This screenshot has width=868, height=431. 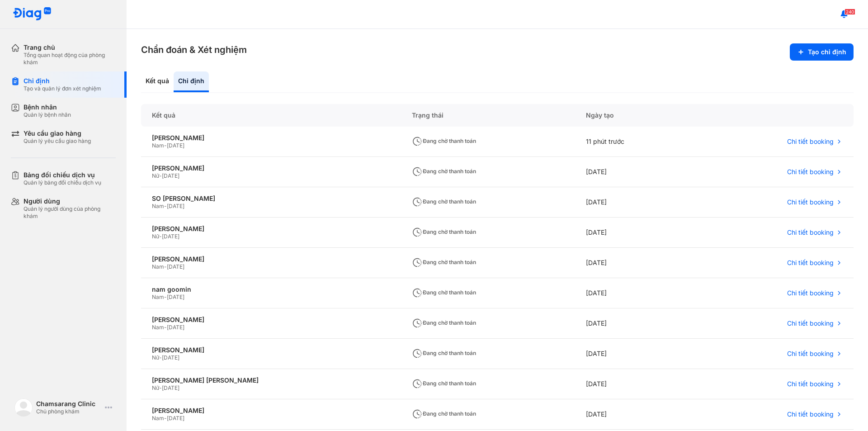 What do you see at coordinates (47, 107) in the screenshot?
I see `div: Bệnh nhân` at bounding box center [47, 107].